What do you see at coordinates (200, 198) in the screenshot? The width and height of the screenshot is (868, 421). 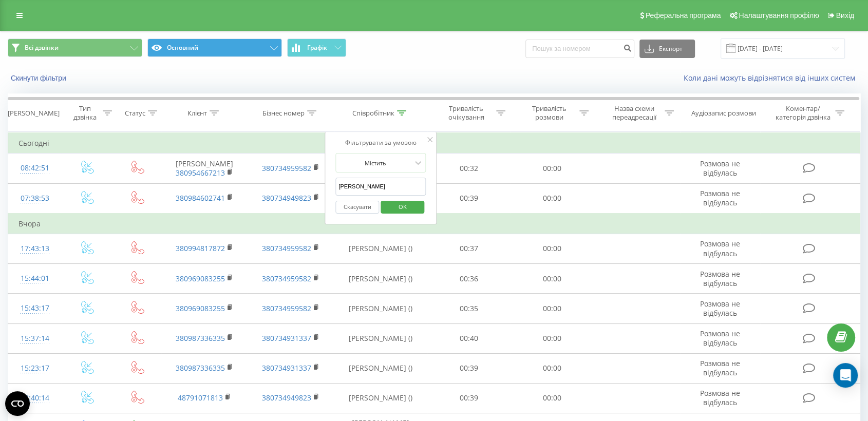 I see `a: 380984602741` at bounding box center [200, 198].